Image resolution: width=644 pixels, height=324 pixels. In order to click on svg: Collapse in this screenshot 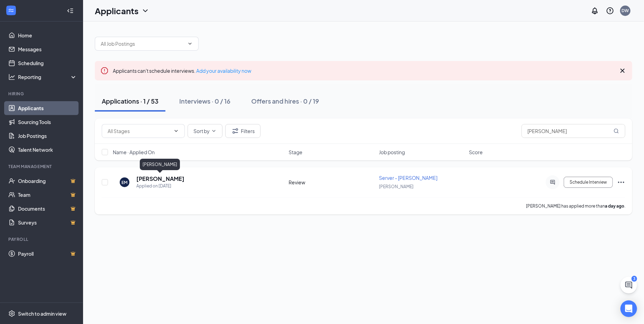, I will do `click(70, 11)`.